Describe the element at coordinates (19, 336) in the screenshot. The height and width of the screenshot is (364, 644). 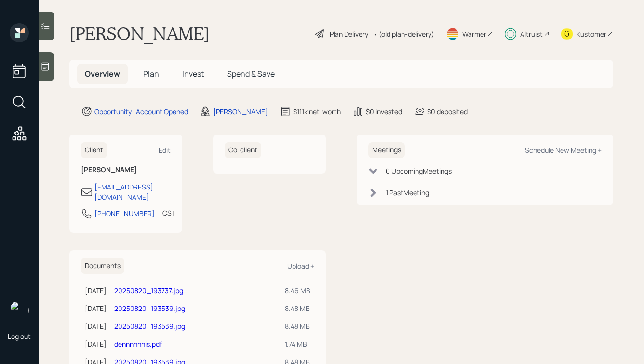
I see `div: Log out` at that location.